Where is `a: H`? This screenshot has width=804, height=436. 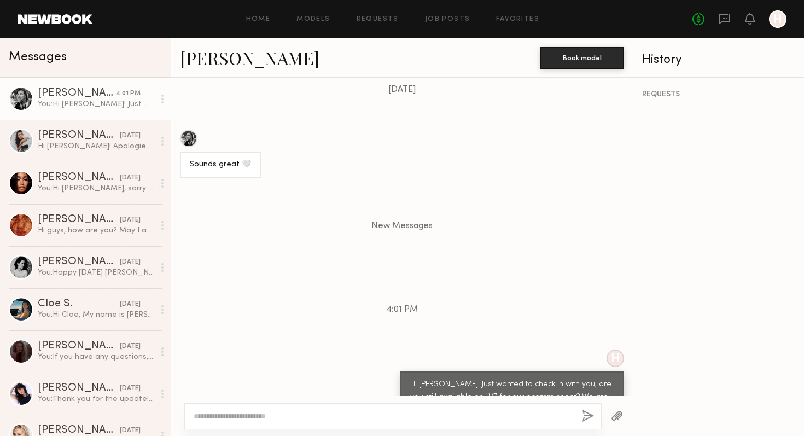 a: H is located at coordinates (778, 19).